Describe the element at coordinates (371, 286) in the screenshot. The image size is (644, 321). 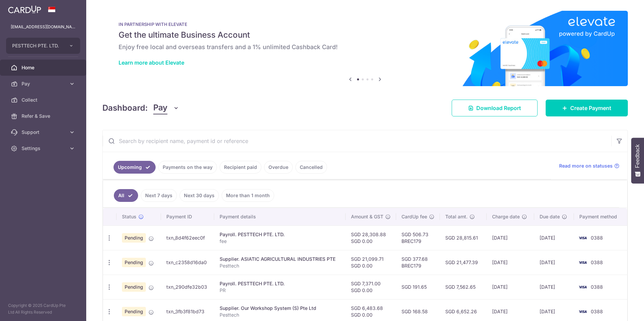
I see `td: SGD 7,371.00 SGD 0.00` at that location.